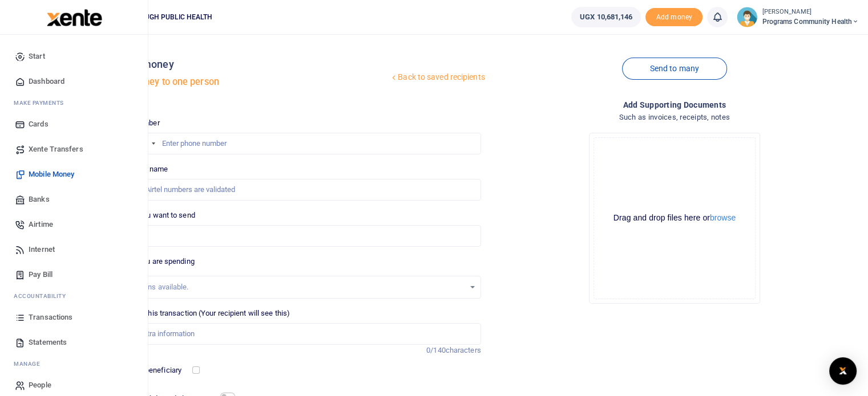 The width and height of the screenshot is (868, 396). I want to click on button: Close, so click(523, 390).